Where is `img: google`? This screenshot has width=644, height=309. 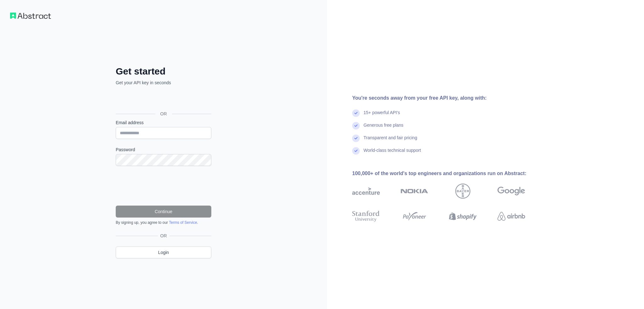 img: google is located at coordinates (511, 191).